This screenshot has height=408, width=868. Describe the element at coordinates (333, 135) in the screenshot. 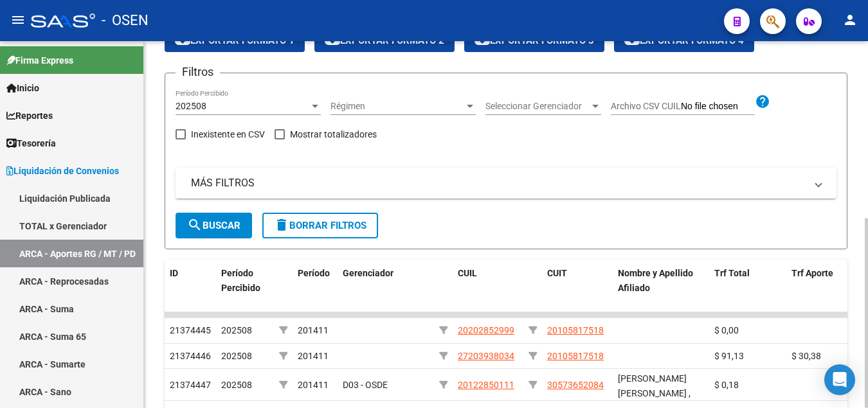

I see `span: Mostrar totalizadores` at that location.